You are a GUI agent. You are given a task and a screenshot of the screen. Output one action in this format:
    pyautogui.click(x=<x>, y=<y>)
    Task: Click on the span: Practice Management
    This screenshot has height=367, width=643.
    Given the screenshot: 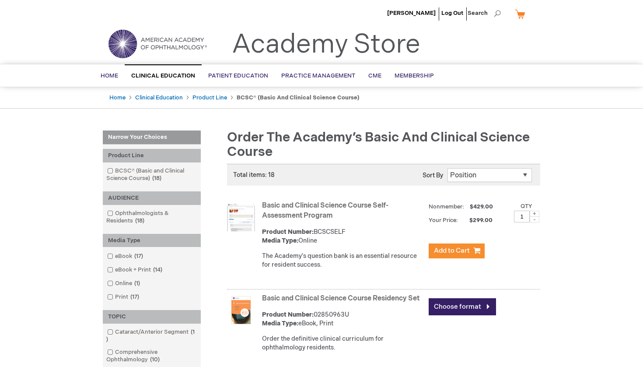 What is the action you would take?
    pyautogui.click(x=318, y=76)
    